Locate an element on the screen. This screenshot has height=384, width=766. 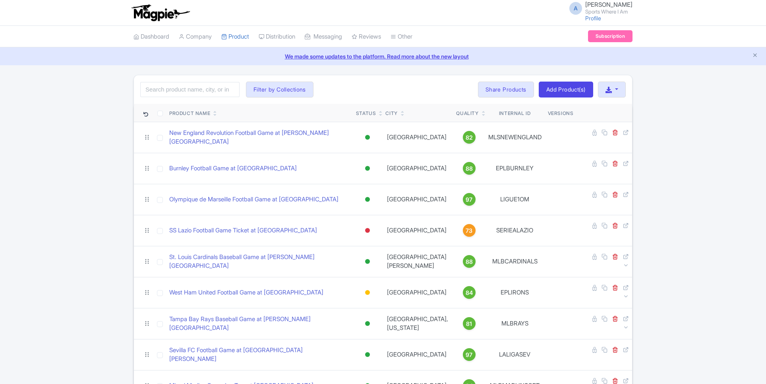
td: LALIGASEV is located at coordinates (515, 354).